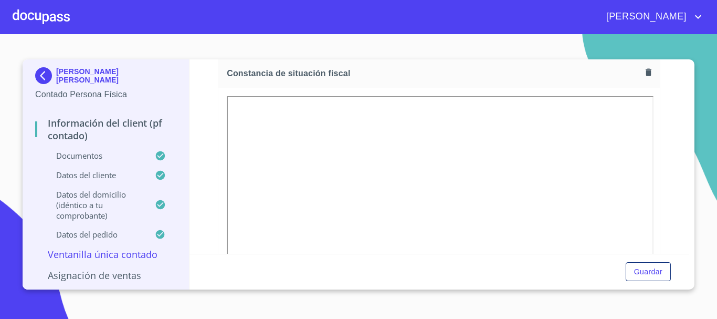 The image size is (717, 319). What do you see at coordinates (648, 271) in the screenshot?
I see `button: Guardar` at bounding box center [648, 271].